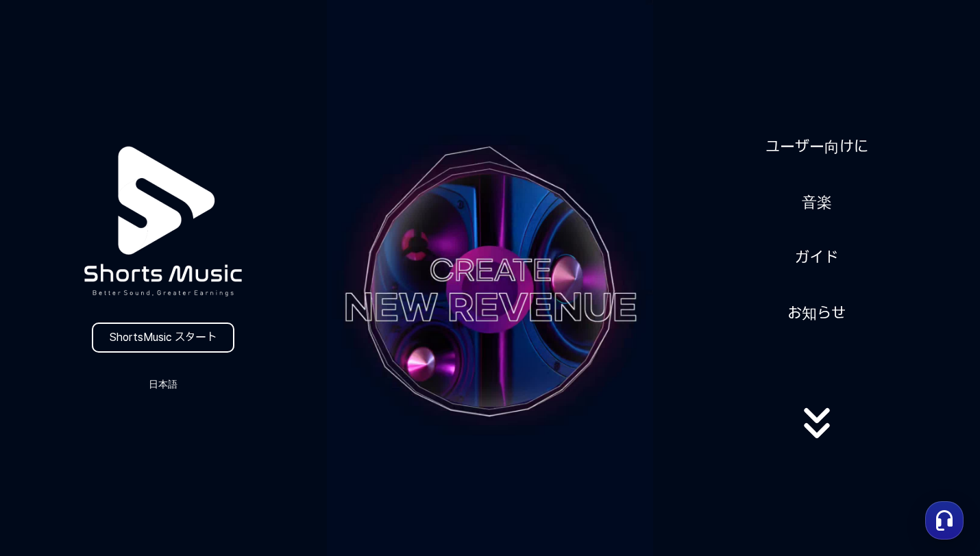 This screenshot has height=556, width=980. What do you see at coordinates (816, 313) in the screenshot?
I see `a: お知らせ` at bounding box center [816, 313].